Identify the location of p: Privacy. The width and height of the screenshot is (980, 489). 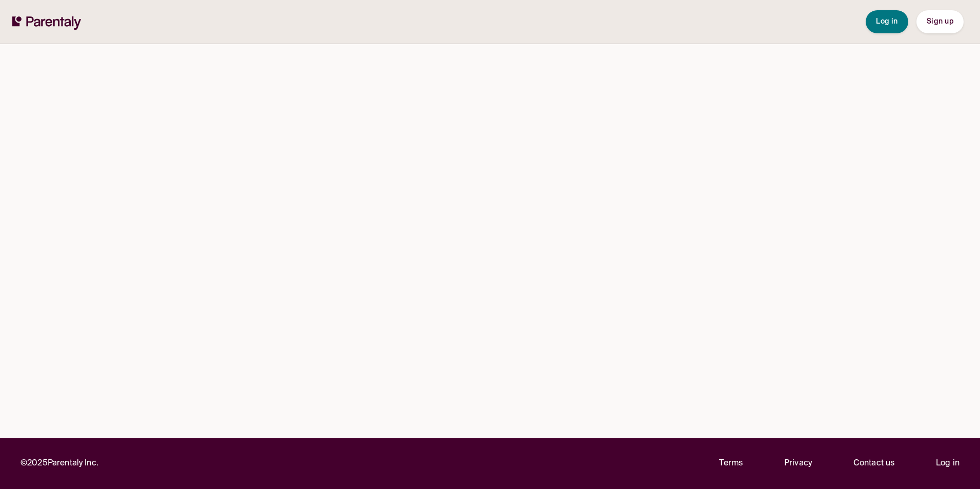
(798, 464).